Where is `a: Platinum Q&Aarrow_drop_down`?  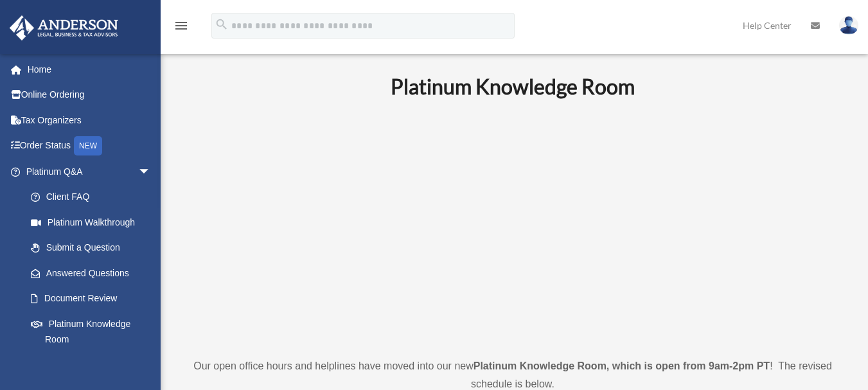 a: Platinum Q&Aarrow_drop_down is located at coordinates (89, 171).